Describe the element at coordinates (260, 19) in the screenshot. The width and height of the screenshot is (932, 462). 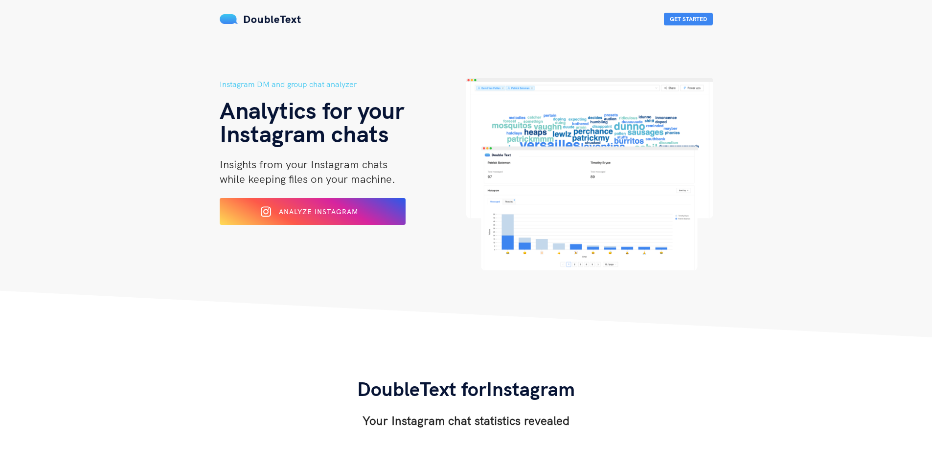
I see `a: DoubleText` at that location.